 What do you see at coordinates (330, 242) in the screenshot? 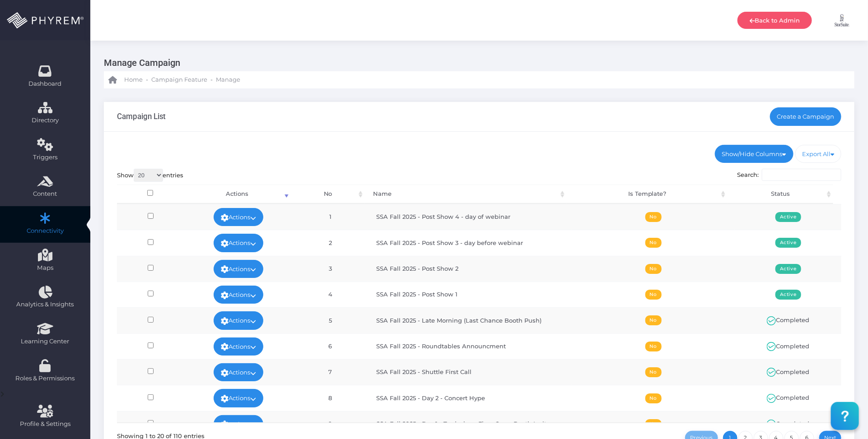
I see `td: 2` at bounding box center [330, 242].